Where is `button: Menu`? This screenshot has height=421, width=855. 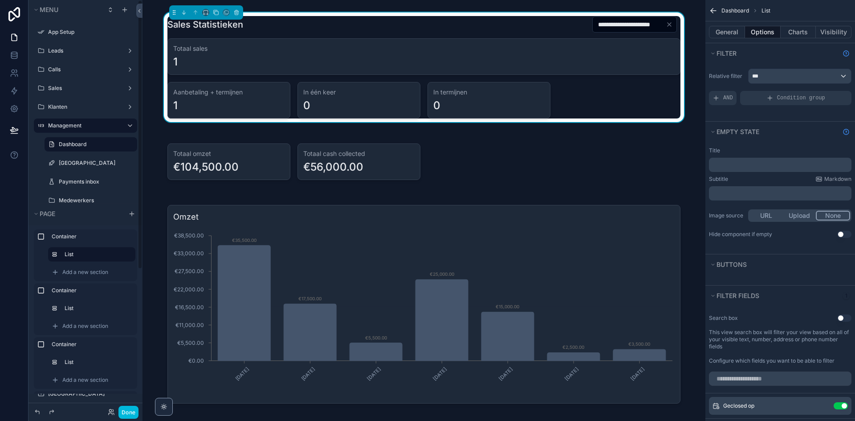
button: Menu is located at coordinates (67, 10).